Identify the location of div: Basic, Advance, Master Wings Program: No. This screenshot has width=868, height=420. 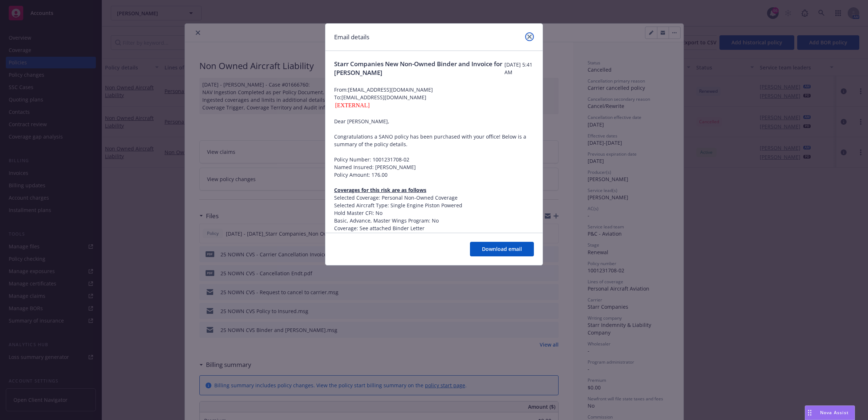
(434, 220).